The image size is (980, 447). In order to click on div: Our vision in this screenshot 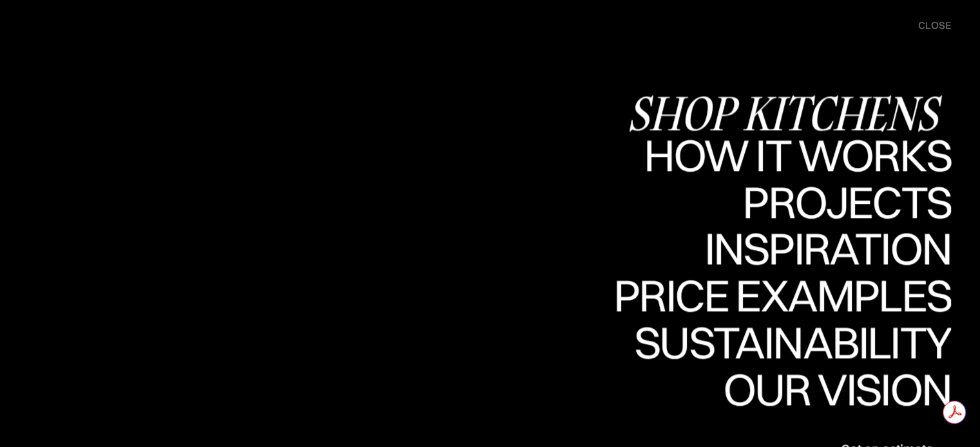, I will do `click(831, 389)`.